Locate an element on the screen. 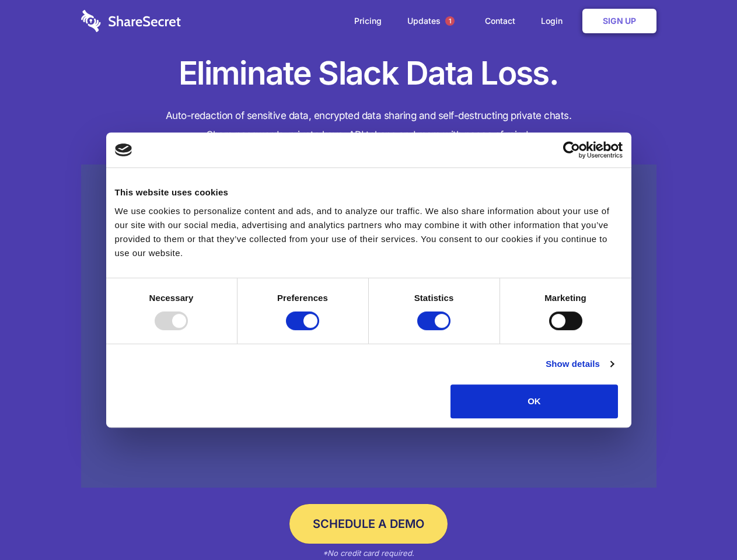  a: Usercentrics Cookiebot - opens in a new window is located at coordinates (571, 150).